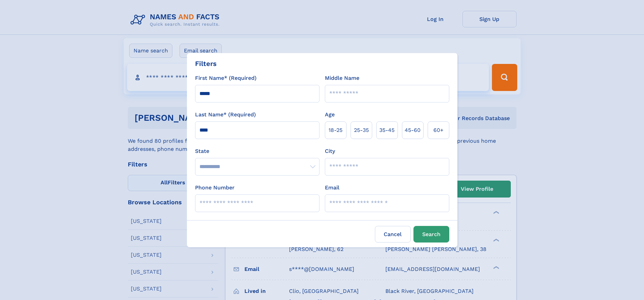  What do you see at coordinates (206, 63) in the screenshot?
I see `div: Filters` at bounding box center [206, 63].